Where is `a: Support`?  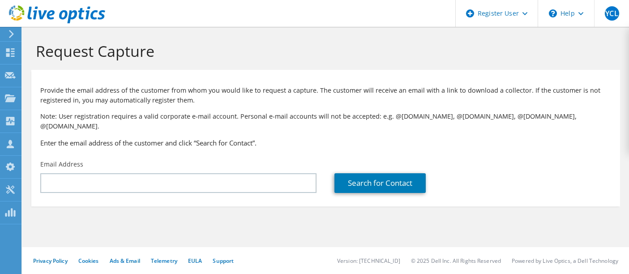
a: Support is located at coordinates (223, 261).